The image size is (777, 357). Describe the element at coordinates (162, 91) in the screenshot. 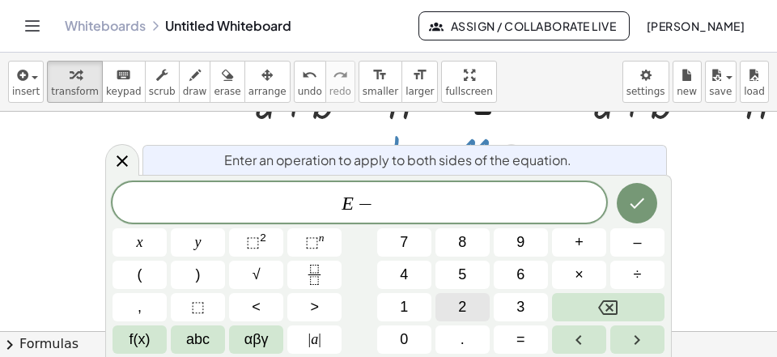

I see `span: scrub` at that location.